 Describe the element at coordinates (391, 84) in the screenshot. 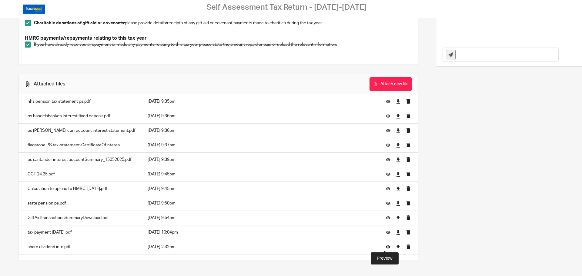

I see `button: Attach new file` at that location.